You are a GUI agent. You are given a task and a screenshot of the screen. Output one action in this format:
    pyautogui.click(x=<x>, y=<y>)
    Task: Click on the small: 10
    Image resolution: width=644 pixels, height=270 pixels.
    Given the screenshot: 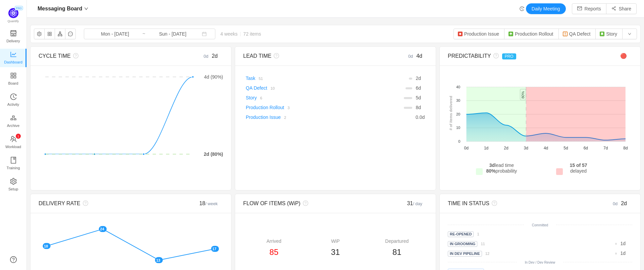 What is the action you would take?
    pyautogui.click(x=273, y=88)
    